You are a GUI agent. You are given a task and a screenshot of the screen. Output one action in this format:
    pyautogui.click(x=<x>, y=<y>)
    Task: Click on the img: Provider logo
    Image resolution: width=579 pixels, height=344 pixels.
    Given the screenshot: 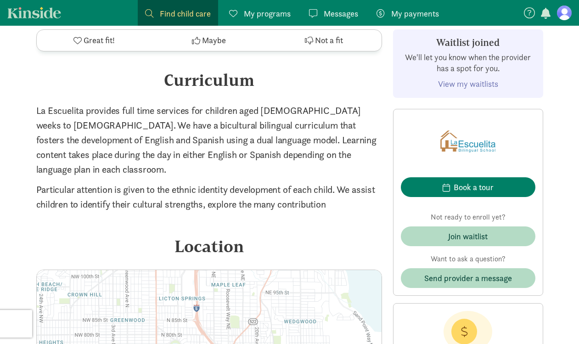 What is the action you would take?
    pyautogui.click(x=468, y=141)
    